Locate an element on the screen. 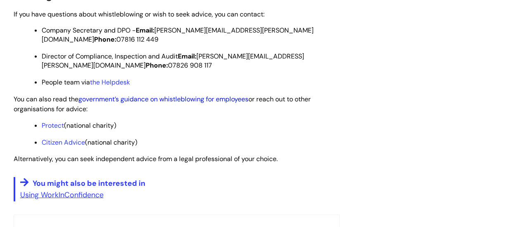 The image size is (522, 227). a: Using WorkInConfidence is located at coordinates (62, 195).